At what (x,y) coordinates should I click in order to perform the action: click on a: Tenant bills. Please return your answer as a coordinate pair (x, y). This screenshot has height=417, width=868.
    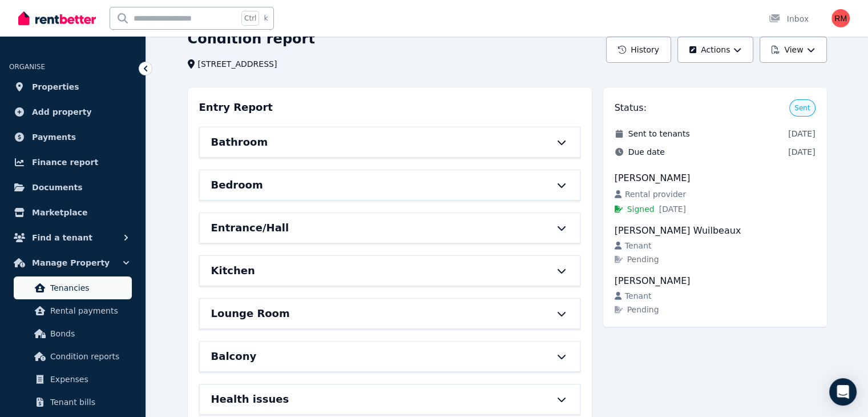
    Looking at the image, I should click on (73, 402).